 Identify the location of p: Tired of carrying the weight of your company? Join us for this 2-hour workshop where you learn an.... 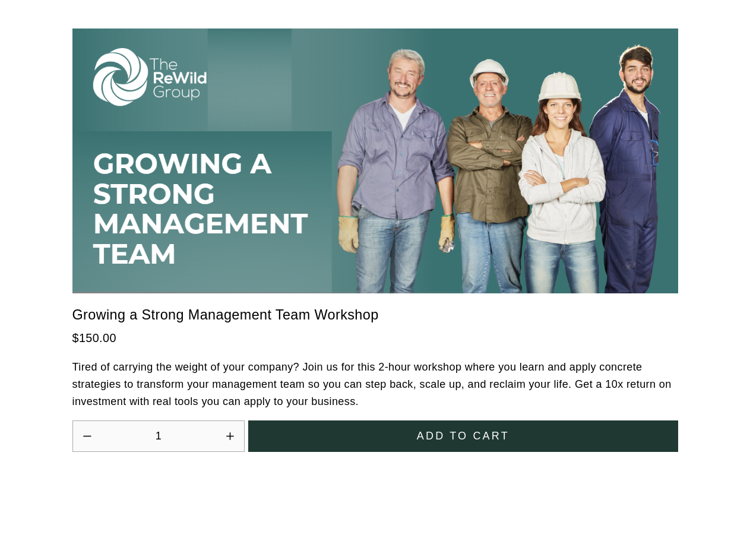
(375, 384).